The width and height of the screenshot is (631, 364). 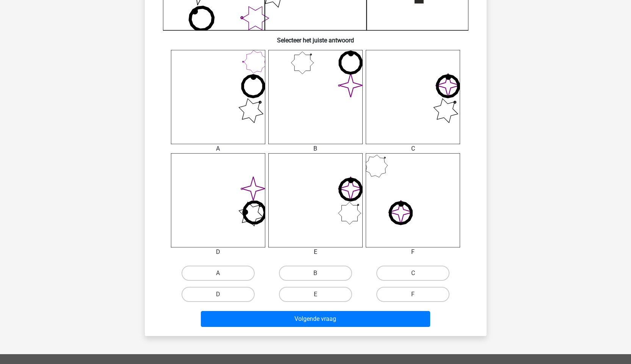 What do you see at coordinates (315, 295) in the screenshot?
I see `label: E` at bounding box center [315, 295].